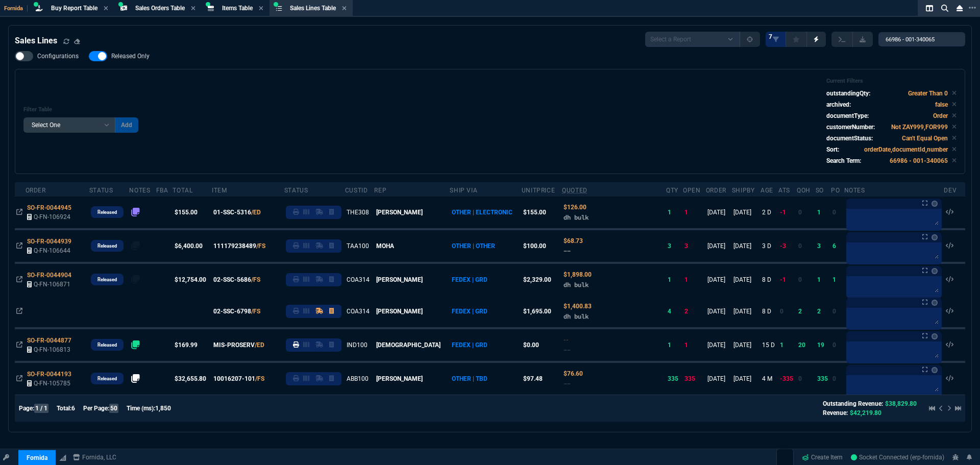 This screenshot has height=465, width=980. I want to click on span: 7, so click(770, 37).